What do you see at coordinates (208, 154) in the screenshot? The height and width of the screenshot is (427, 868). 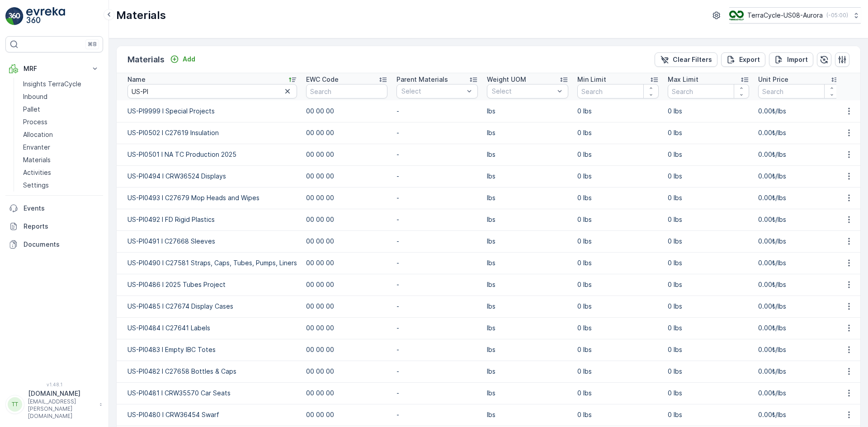 I see `td: US-PI0501 I NA TC Production 2025` at bounding box center [208, 154].